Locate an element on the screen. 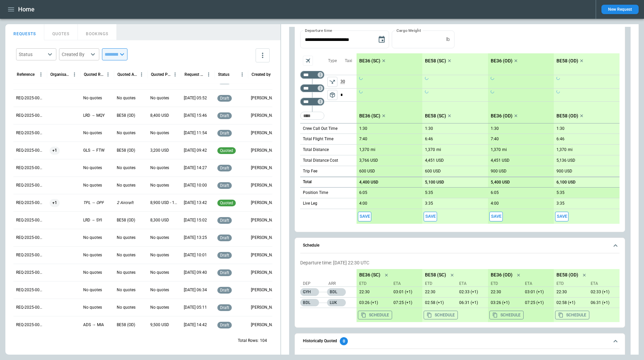  p: REQ-2025-000271 is located at coordinates (30, 150).